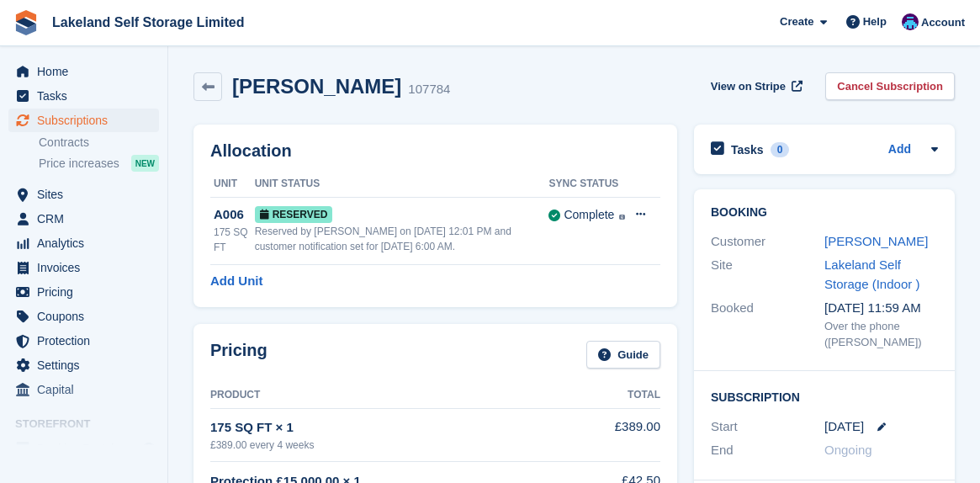 The image size is (980, 483). What do you see at coordinates (236, 281) in the screenshot?
I see `a: Add Unit` at bounding box center [236, 281].